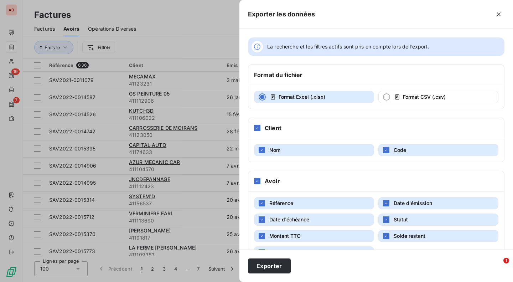 This screenshot has height=282, width=513. Describe the element at coordinates (314, 220) in the screenshot. I see `button: Date d'échéance` at that location.